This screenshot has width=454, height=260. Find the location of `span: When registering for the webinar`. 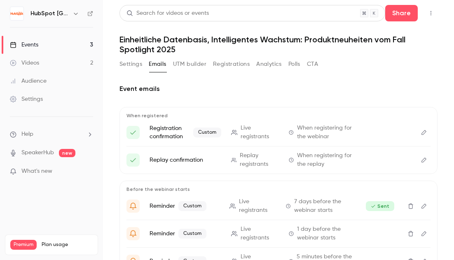

span: When registering for the webinar is located at coordinates (329, 133).